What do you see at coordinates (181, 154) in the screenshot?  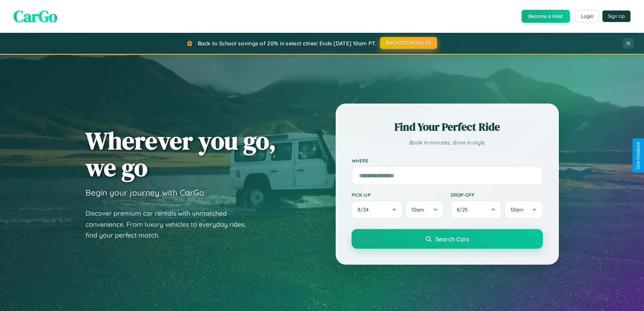 I see `h1: Wherever you go, we go` at bounding box center [181, 154].